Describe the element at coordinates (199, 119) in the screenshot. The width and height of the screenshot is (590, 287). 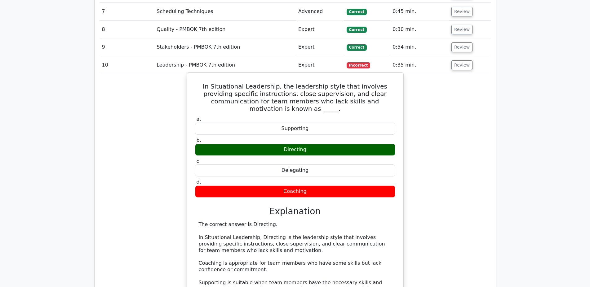
I see `span: a.` at that location.